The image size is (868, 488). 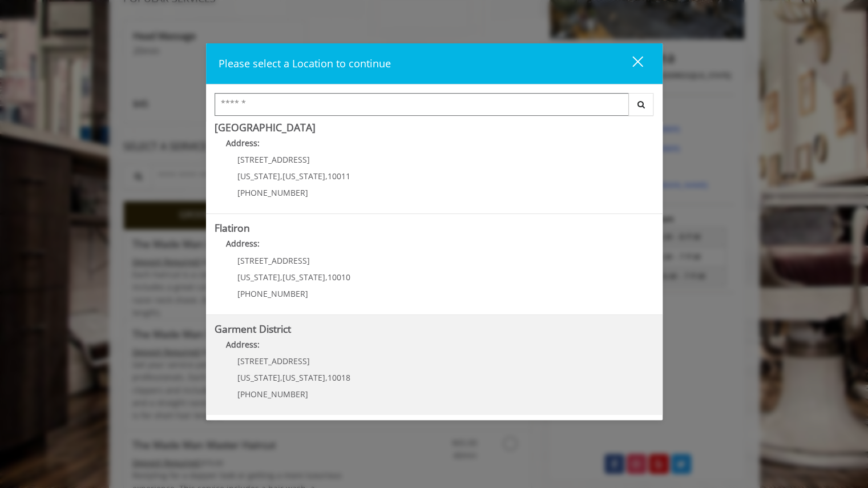 I want to click on i: Search button, so click(x=641, y=105).